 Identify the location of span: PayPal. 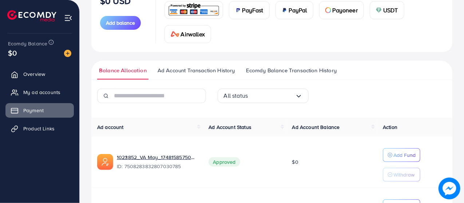
(298, 10).